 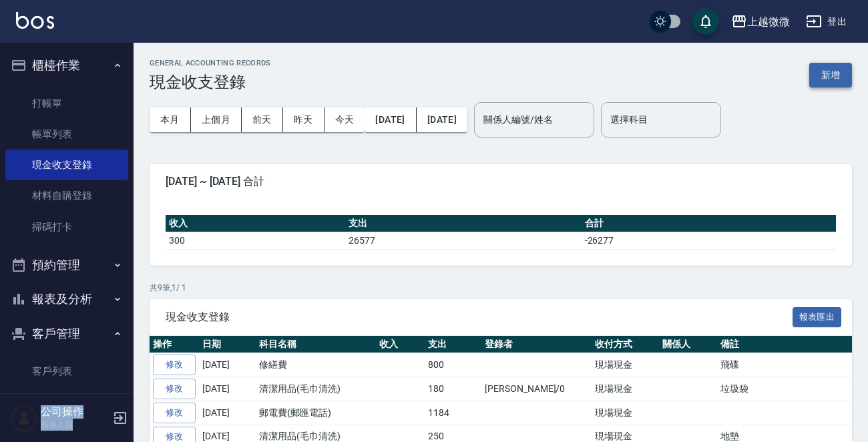 What do you see at coordinates (304, 119) in the screenshot?
I see `button: 昨天` at bounding box center [304, 119].